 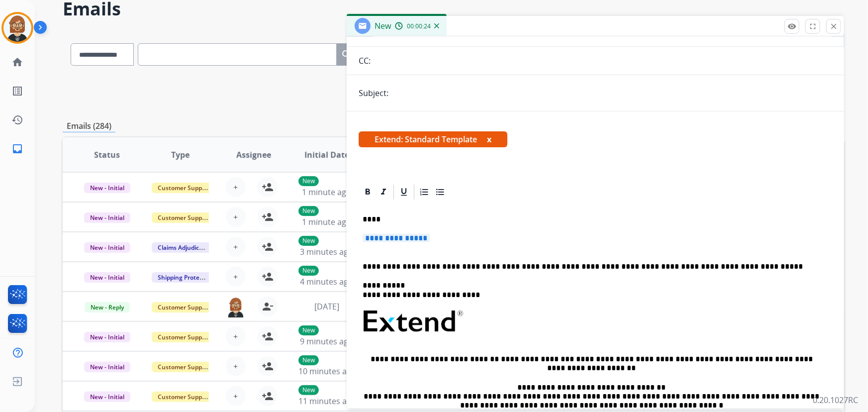 What do you see at coordinates (432, 139) in the screenshot?
I see `span: Extend: Standard Template` at bounding box center [432, 139].